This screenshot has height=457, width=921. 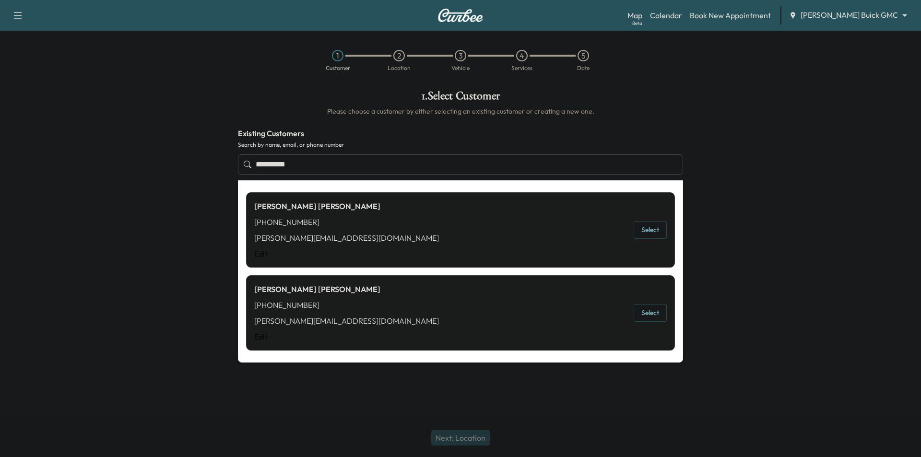 I want to click on h1: 1 . Select Customer, so click(x=461, y=98).